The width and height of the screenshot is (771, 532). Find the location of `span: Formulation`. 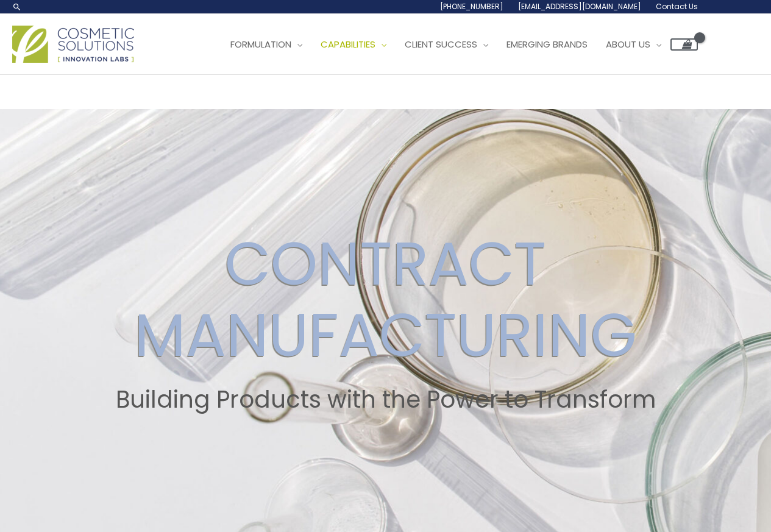

span: Formulation is located at coordinates (261, 44).